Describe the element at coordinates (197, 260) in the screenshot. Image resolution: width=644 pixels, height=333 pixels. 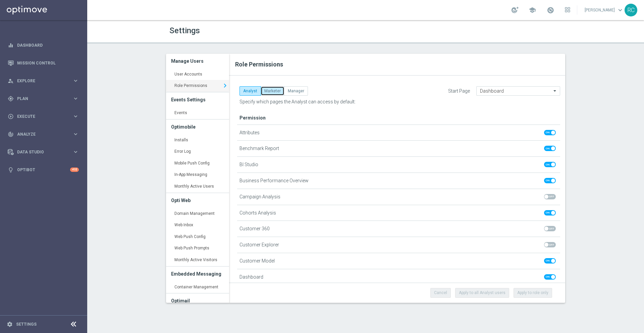
I see `a: Monthly Active Visitors` at that location.